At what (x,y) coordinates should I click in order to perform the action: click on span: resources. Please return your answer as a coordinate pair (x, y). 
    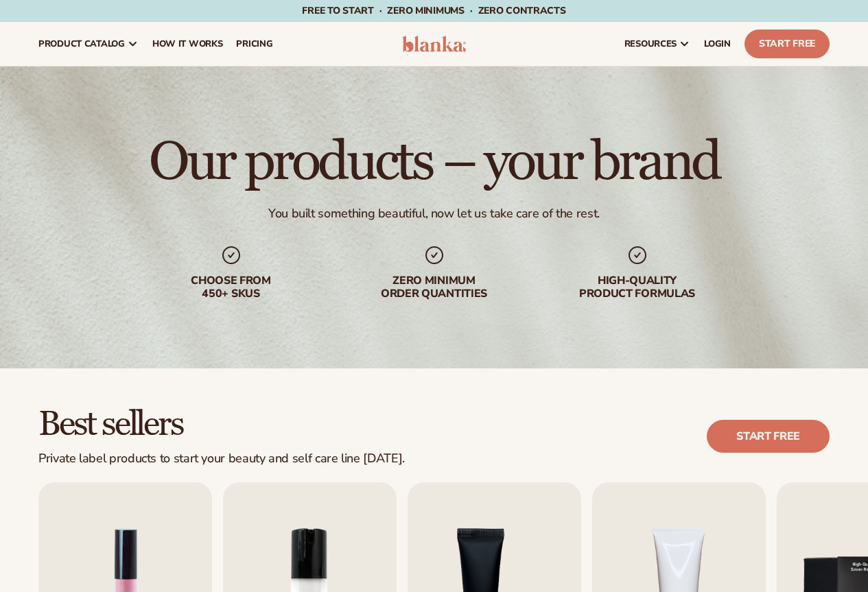
    Looking at the image, I should click on (651, 44).